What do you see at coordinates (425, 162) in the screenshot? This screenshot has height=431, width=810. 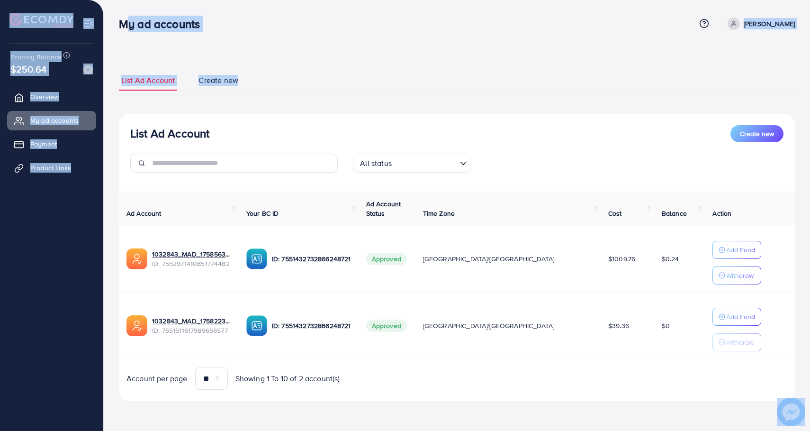 I see `input: Search for option` at bounding box center [425, 162].